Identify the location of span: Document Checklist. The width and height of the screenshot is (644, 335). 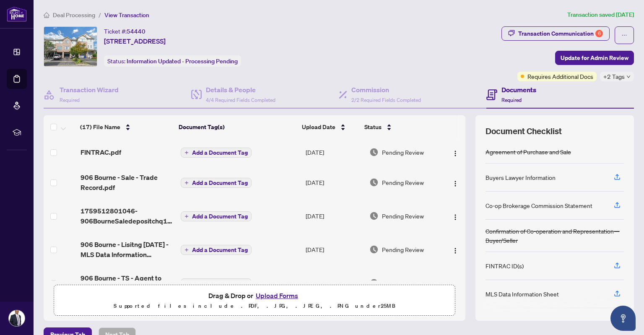
(523, 132).